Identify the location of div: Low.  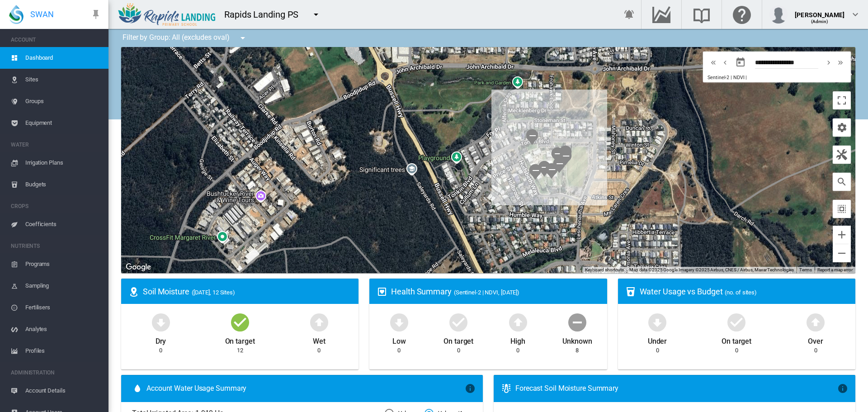
(399, 340).